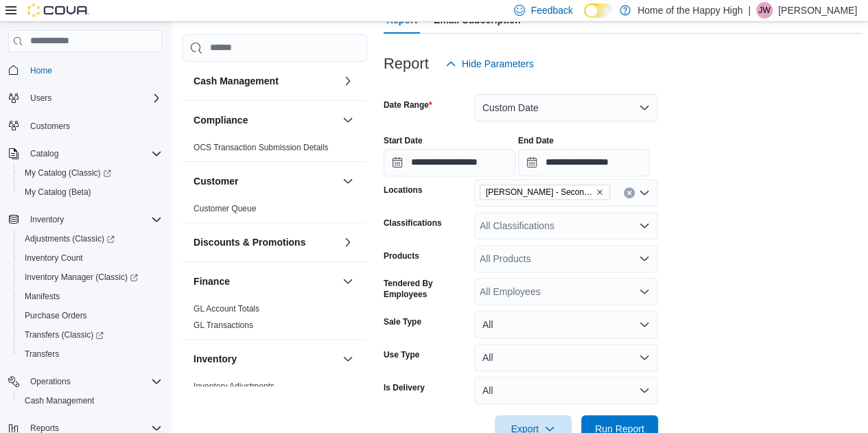 This screenshot has height=433, width=868. I want to click on h3: Finance, so click(211, 281).